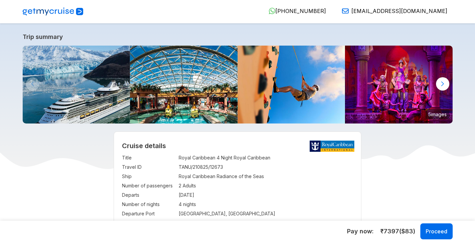 This screenshot has height=242, width=475. I want to click on img: Email, so click(345, 11).